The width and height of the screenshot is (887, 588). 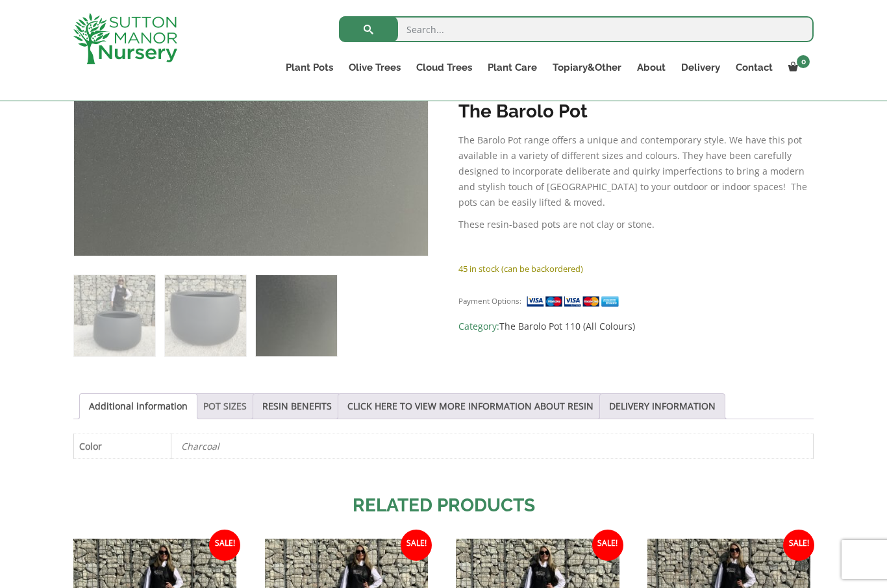 I want to click on a: Delivery, so click(x=701, y=68).